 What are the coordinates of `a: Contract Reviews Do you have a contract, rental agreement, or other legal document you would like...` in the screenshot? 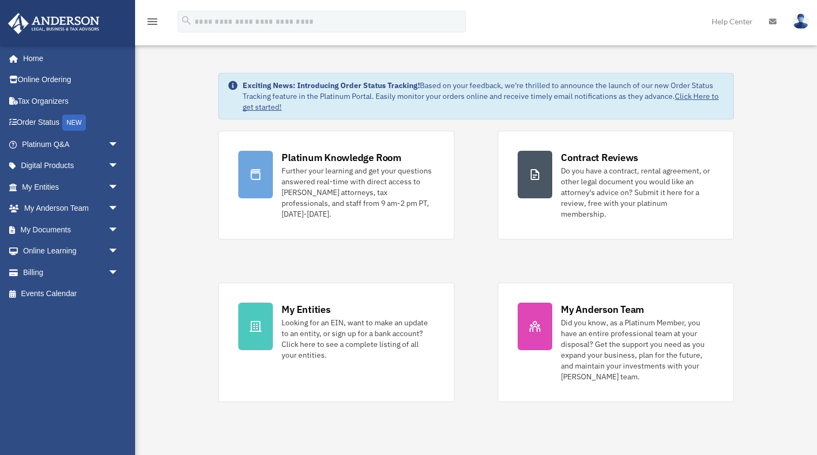 It's located at (616, 185).